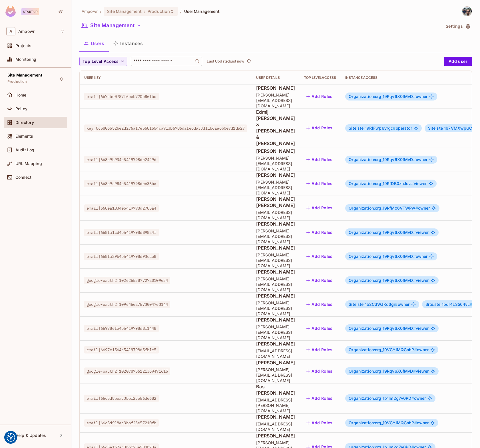 The image size is (480, 448). What do you see at coordinates (25, 150) in the screenshot?
I see `span: Audit Log` at bounding box center [25, 150].